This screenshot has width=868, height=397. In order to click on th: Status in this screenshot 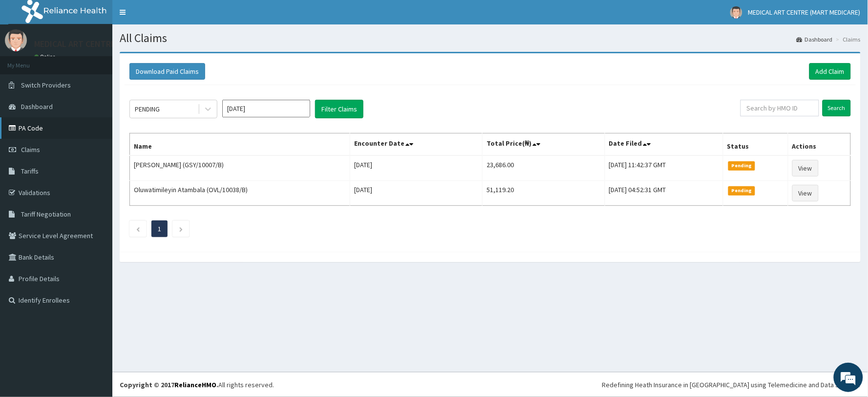, I will do `click(755, 145)`.